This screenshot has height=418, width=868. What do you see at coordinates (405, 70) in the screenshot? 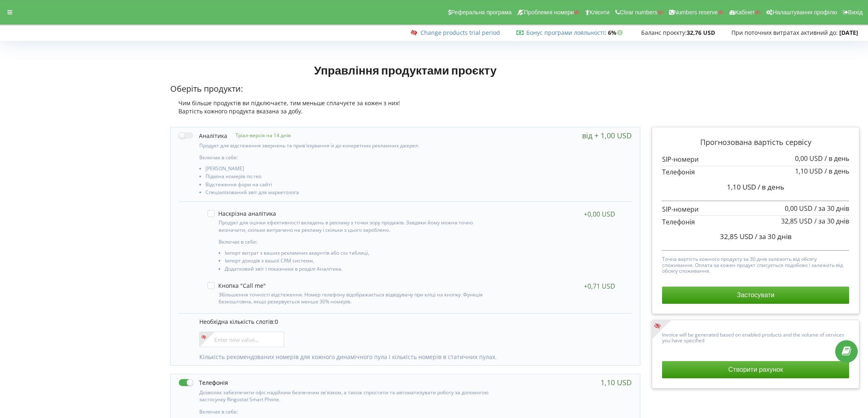
I see `h1: Управління продуктами проєкту` at bounding box center [405, 70].